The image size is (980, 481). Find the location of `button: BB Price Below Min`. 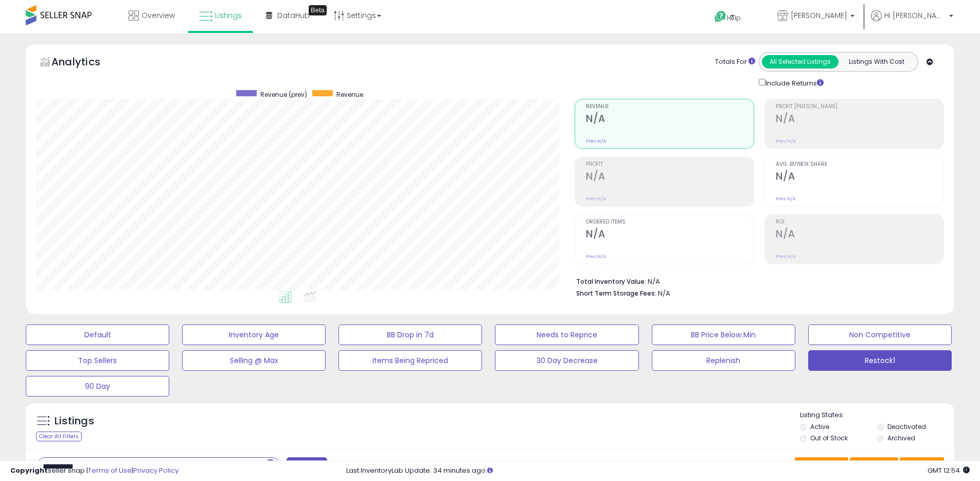

button: BB Price Below Min is located at coordinates (723, 335).